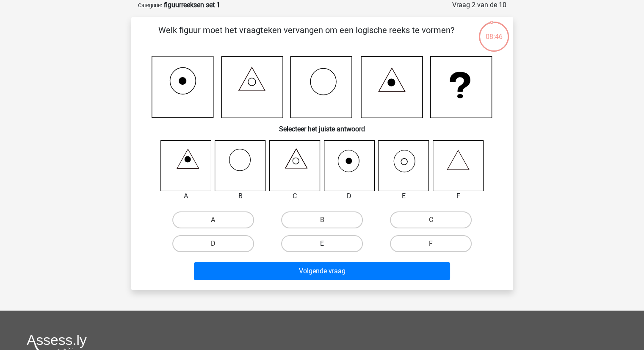 The image size is (644, 350). Describe the element at coordinates (430, 219) in the screenshot. I see `label: C` at that location.